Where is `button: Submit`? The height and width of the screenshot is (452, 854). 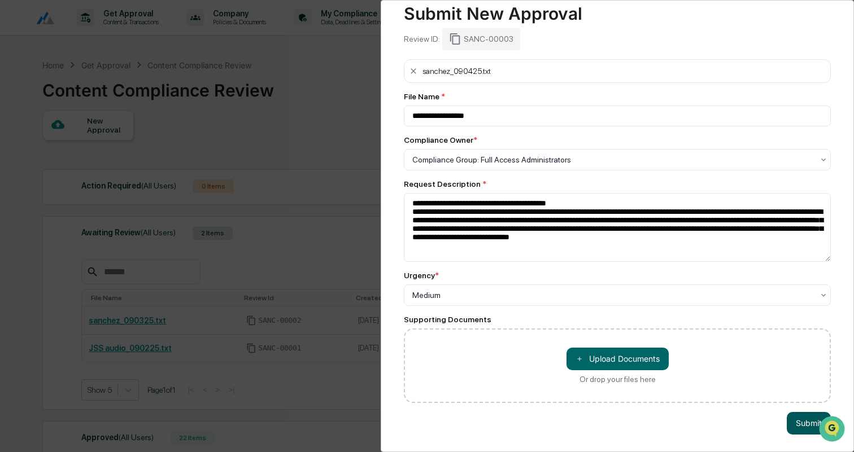 button: Submit is located at coordinates (809, 424).